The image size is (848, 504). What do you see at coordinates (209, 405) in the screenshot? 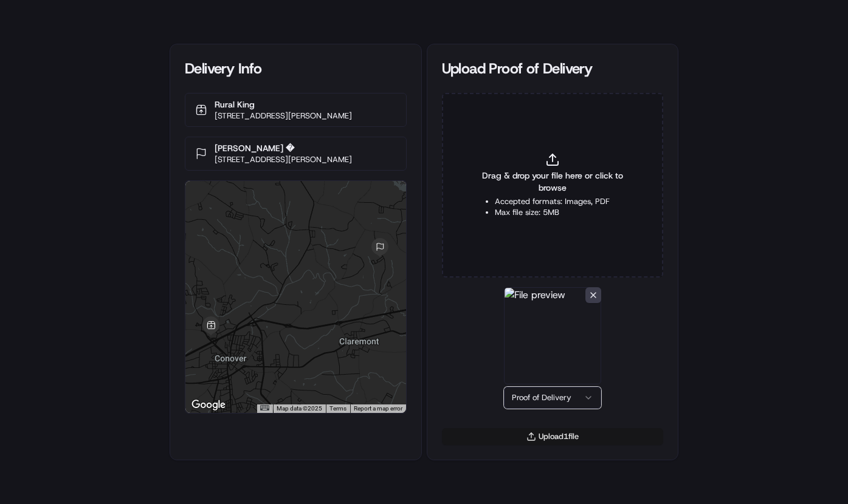
I see `a: Open this area in Google Maps (opens a new window)` at bounding box center [209, 405].